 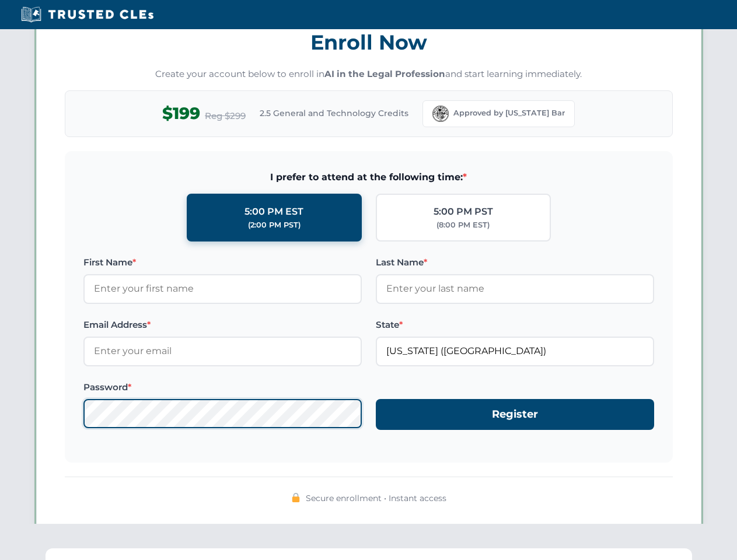 I want to click on button: Register, so click(x=515, y=414).